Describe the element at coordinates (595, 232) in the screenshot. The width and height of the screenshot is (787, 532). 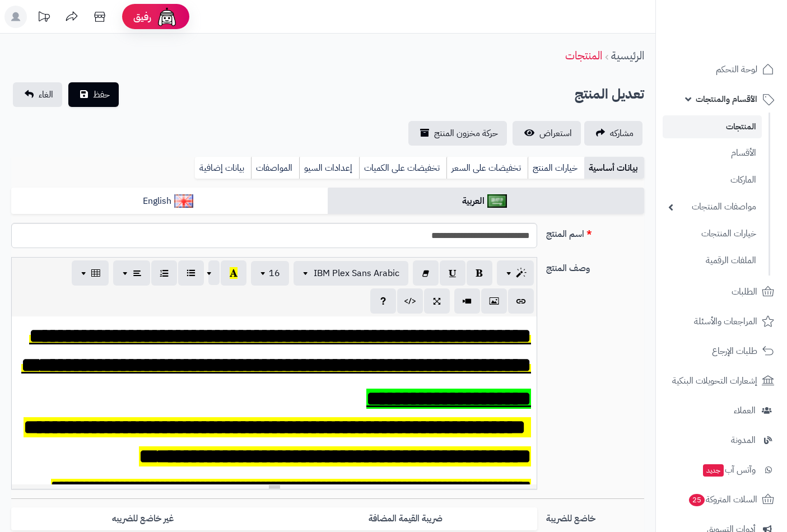
I see `label: اسم المنتج` at that location.